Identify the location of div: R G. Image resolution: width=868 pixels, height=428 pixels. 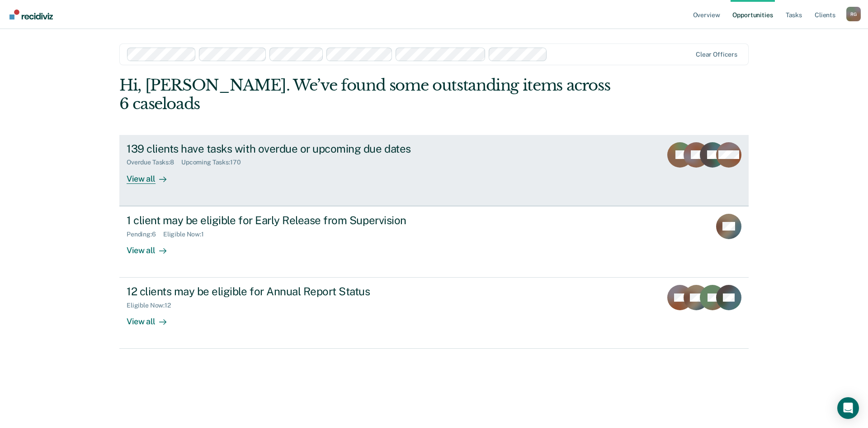
(854, 14).